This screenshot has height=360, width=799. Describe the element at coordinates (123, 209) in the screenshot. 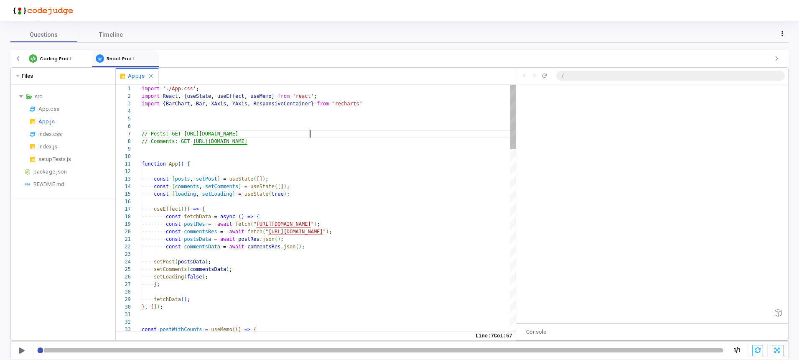

I see `div: 17` at that location.